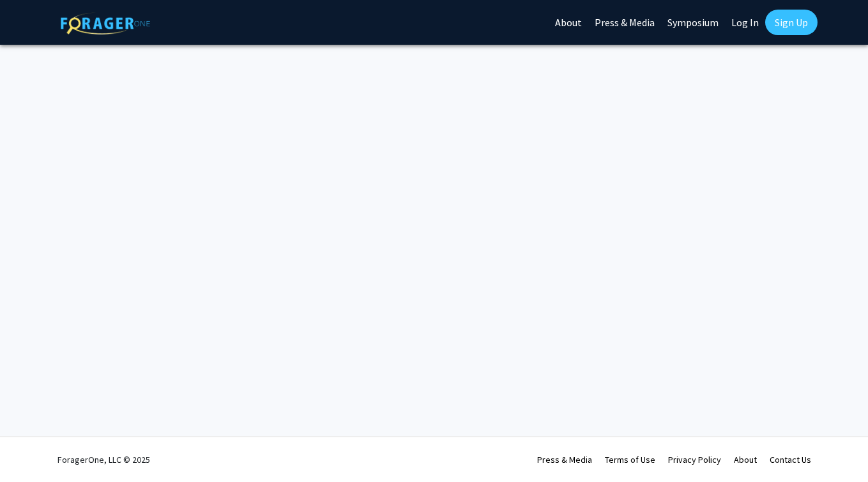 This screenshot has width=868, height=482. Describe the element at coordinates (791, 22) in the screenshot. I see `a: Sign Up` at that location.